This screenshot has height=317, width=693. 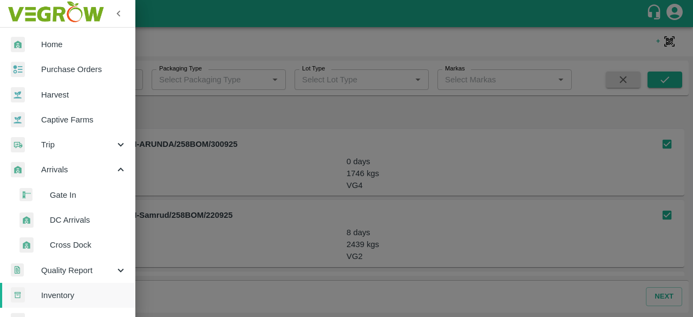 I want to click on span: Captive Farms, so click(x=84, y=120).